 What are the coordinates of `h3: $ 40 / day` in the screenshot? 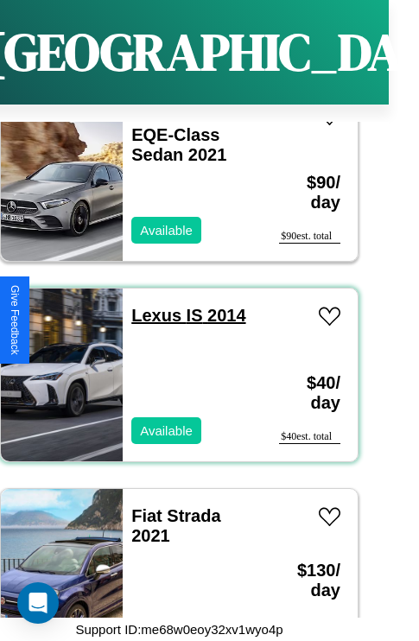 It's located at (309, 393).